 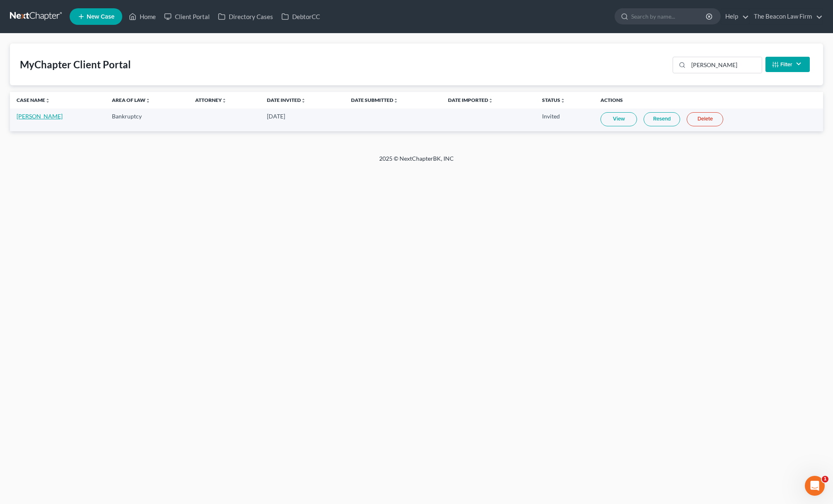 What do you see at coordinates (416, 162) in the screenshot?
I see `div: 2025 © NextChapterBK, INC` at bounding box center [416, 162].